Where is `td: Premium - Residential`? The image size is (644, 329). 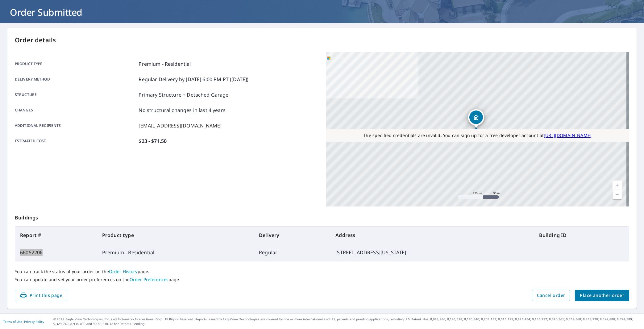 td: Premium - Residential is located at coordinates (176, 252).